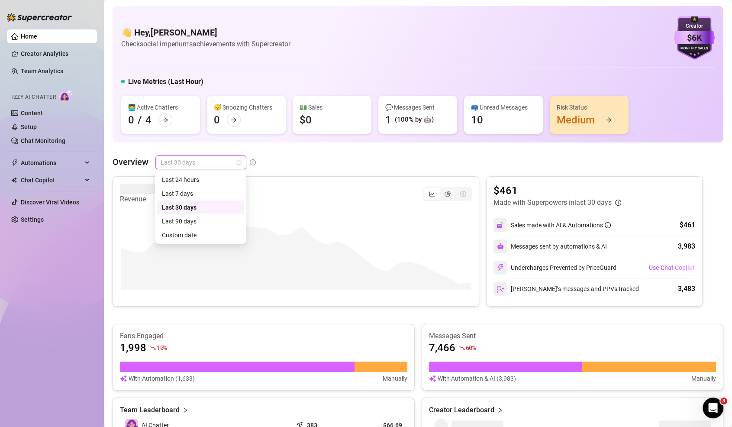 The image size is (732, 427). I want to click on span: Automations, so click(52, 163).